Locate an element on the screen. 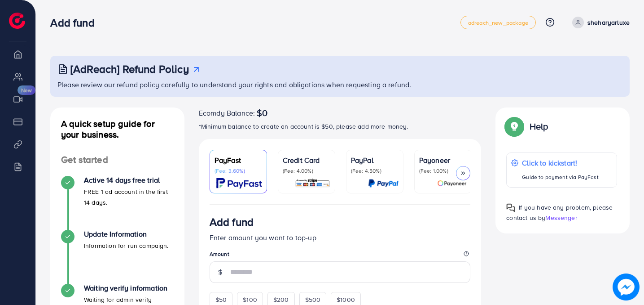 The image size is (644, 305). h4: Update Information is located at coordinates (126, 234).